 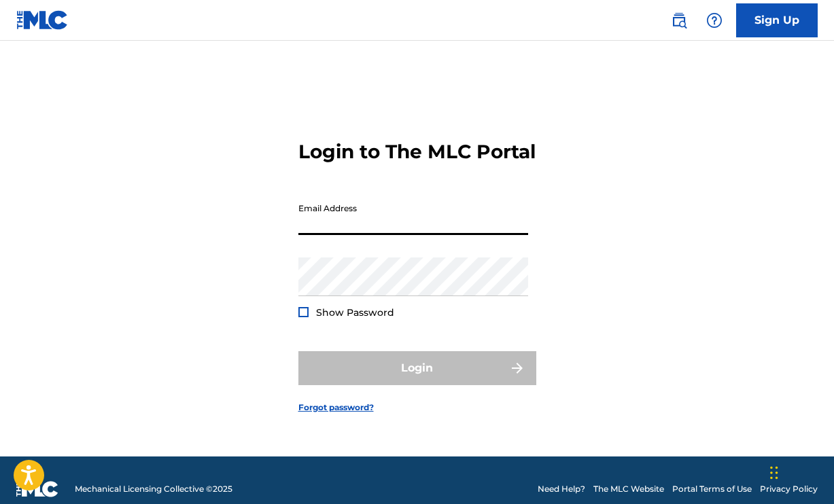 What do you see at coordinates (715, 20) in the screenshot?
I see `div: Help` at bounding box center [715, 20].